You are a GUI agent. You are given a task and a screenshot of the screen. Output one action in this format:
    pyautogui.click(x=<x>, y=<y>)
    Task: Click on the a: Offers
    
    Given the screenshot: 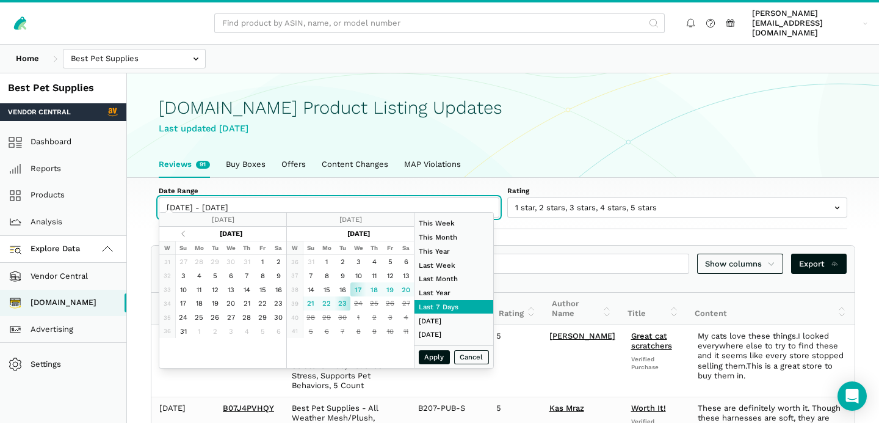 What is the action you would take?
    pyautogui.click(x=294, y=164)
    